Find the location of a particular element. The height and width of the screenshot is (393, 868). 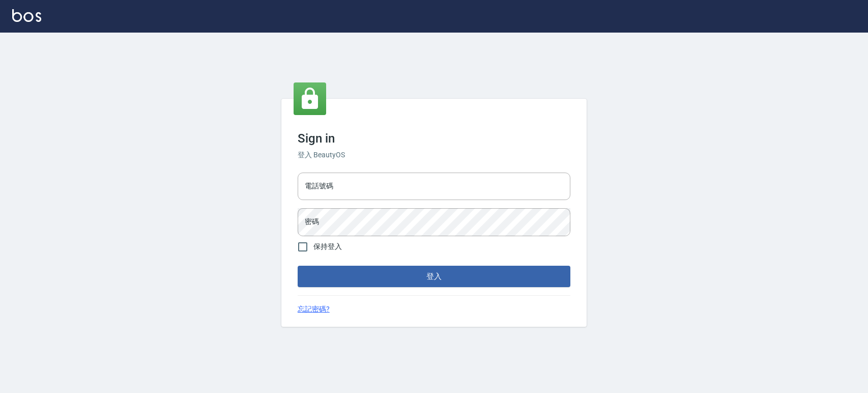

img: Logo is located at coordinates (27, 15).